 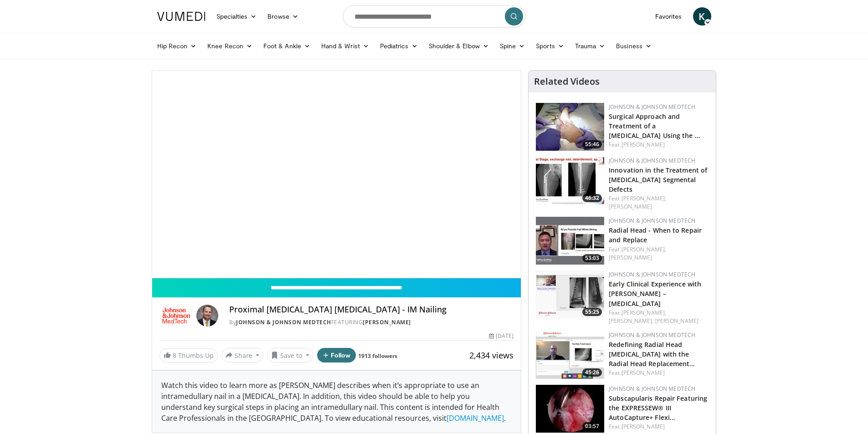 I want to click on a: Business, so click(x=633, y=46).